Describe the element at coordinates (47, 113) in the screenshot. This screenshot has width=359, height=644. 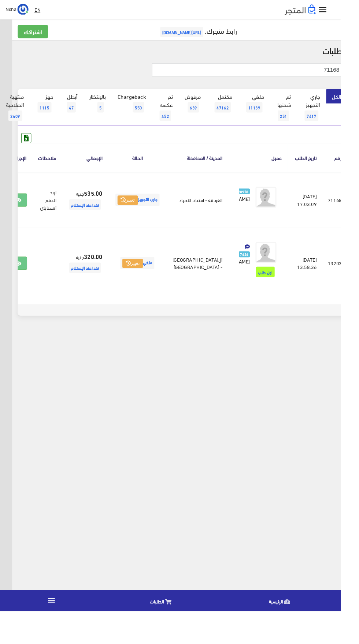
I see `span: 1115` at that location.